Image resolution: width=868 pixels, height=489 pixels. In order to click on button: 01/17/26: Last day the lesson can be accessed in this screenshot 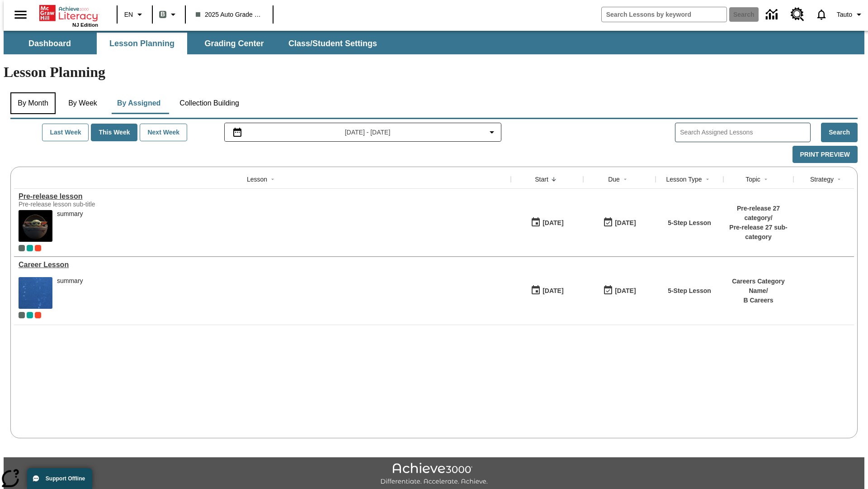, I will do `click(619, 290)`.